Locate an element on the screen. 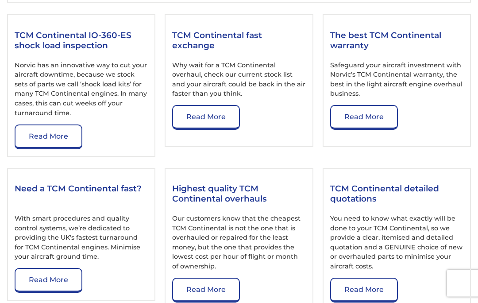  p: Why wait for a TCM Continental overhaul, check our current stock list and your aircraft could be ... is located at coordinates (239, 80).